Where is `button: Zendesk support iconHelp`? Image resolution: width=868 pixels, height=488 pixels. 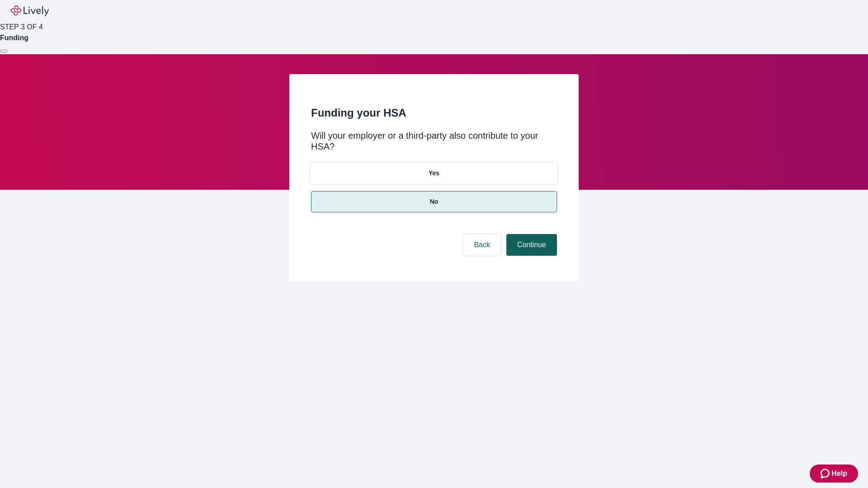
button: Zendesk support iconHelp is located at coordinates (834, 474).